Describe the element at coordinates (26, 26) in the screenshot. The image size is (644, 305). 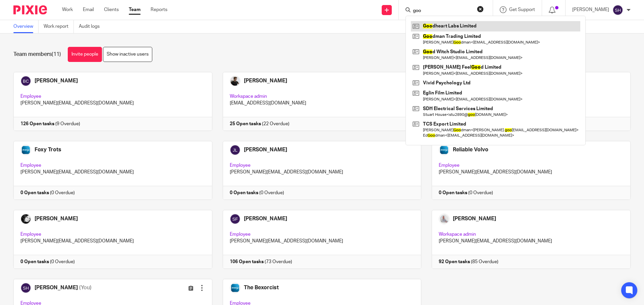
I see `a: Overview` at that location.